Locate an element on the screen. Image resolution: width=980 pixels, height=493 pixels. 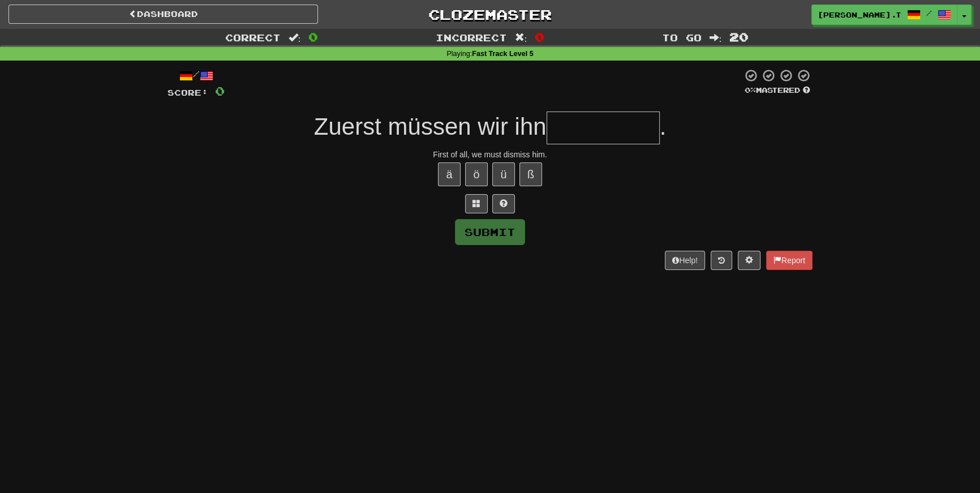
button: ä is located at coordinates (449, 175).